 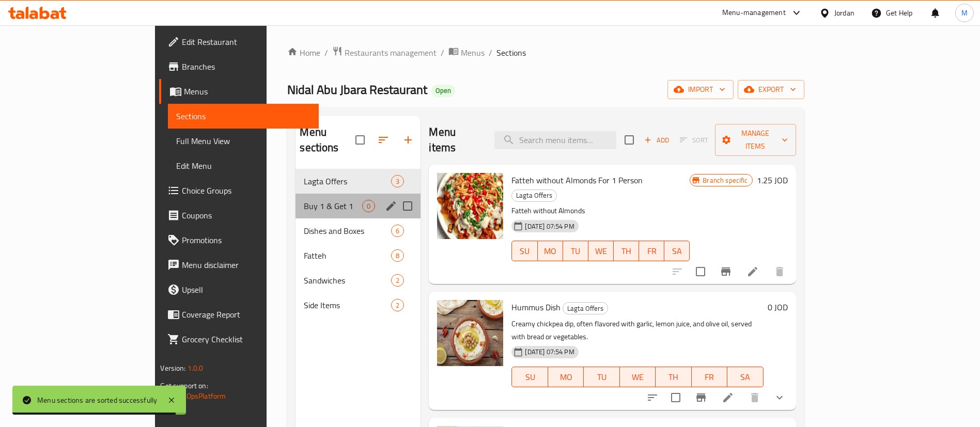 What do you see at coordinates (358, 181) in the screenshot?
I see `div: Lagta Offers3` at bounding box center [358, 181].